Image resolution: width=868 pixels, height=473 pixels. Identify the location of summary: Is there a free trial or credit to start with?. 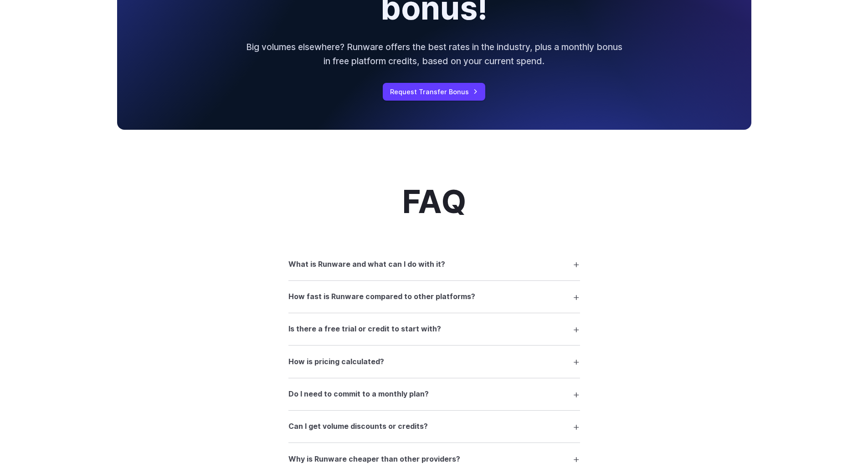
(434, 330).